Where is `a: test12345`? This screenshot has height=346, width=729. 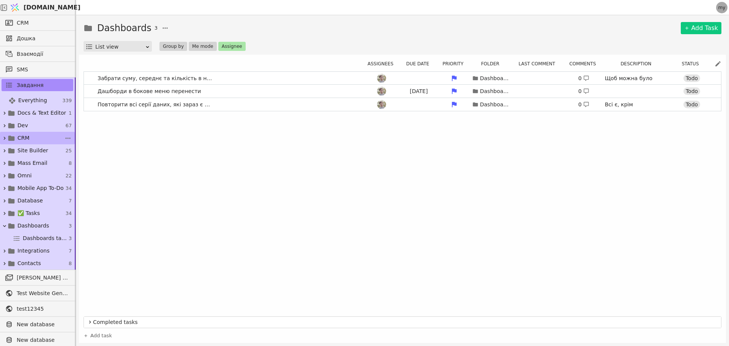 a: test12345 is located at coordinates (37, 309).